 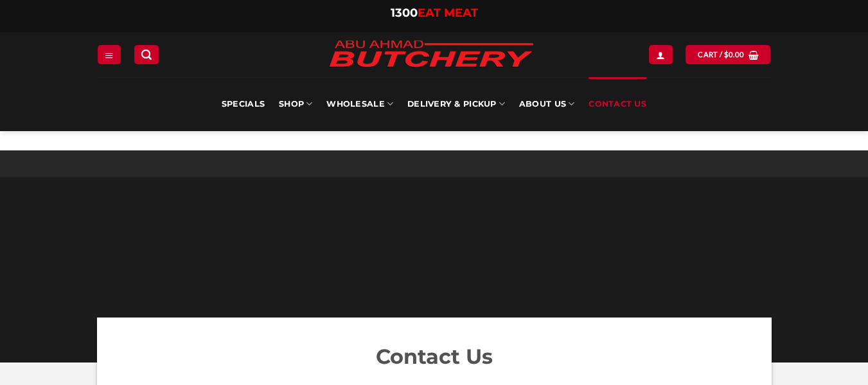 What do you see at coordinates (720, 54) in the screenshot?
I see `span: Cart /` at bounding box center [720, 54].